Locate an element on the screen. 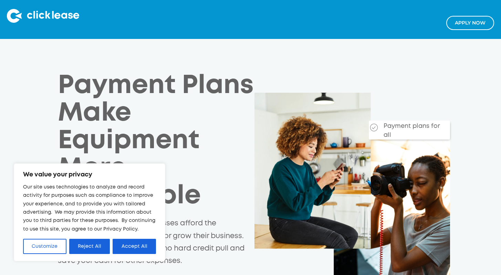 This screenshot has width=501, height=275. img: Clicklease logo is located at coordinates (43, 16).